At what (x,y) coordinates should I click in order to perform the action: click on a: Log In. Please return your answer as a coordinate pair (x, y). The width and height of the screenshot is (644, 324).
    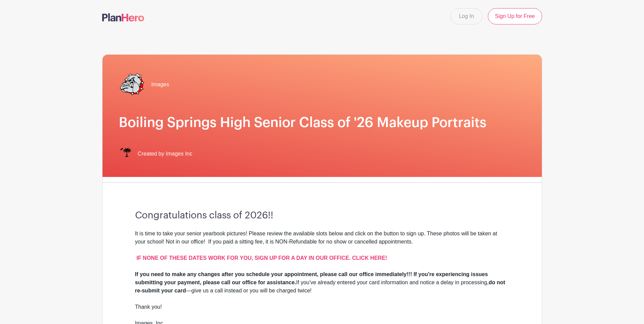
    Looking at the image, I should click on (466, 16).